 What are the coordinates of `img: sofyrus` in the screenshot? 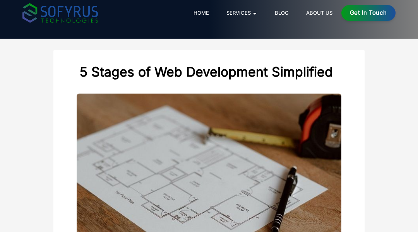 It's located at (60, 13).